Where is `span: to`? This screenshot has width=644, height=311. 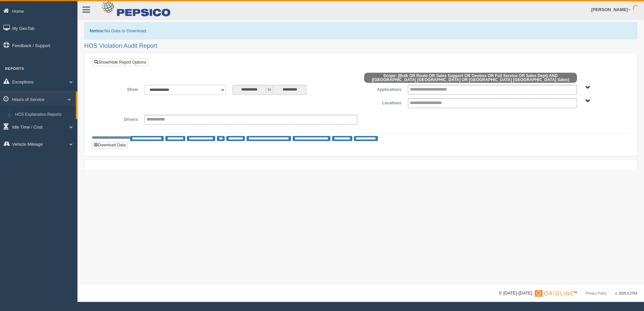 span: to is located at coordinates (269, 90).